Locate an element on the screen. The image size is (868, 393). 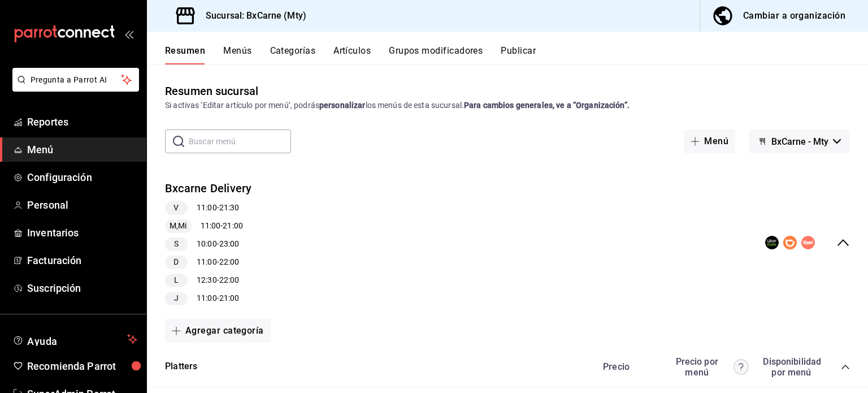
div: Precio por menú is located at coordinates (709, 367).